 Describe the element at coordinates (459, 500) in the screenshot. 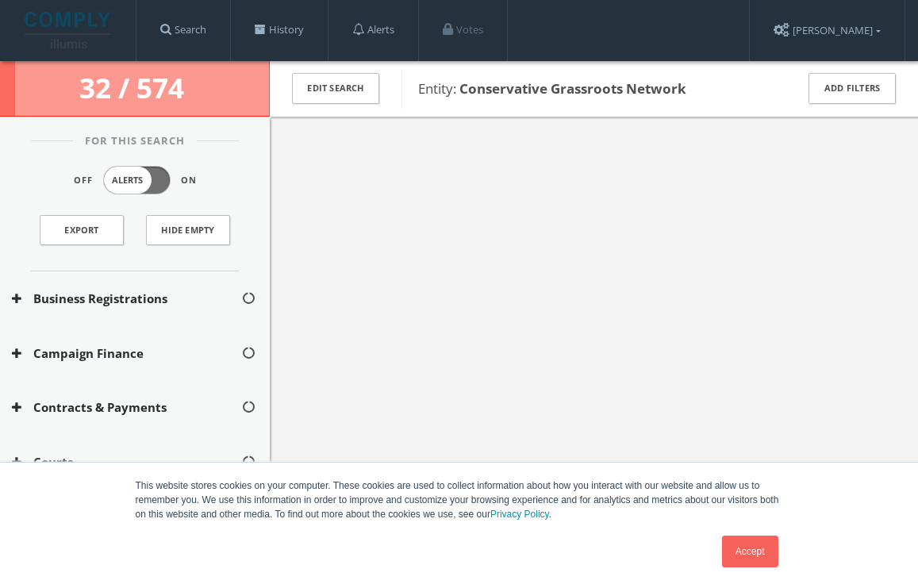

I see `p: This website stores cookies on your computer. These cookies are used to collect information about...` at that location.